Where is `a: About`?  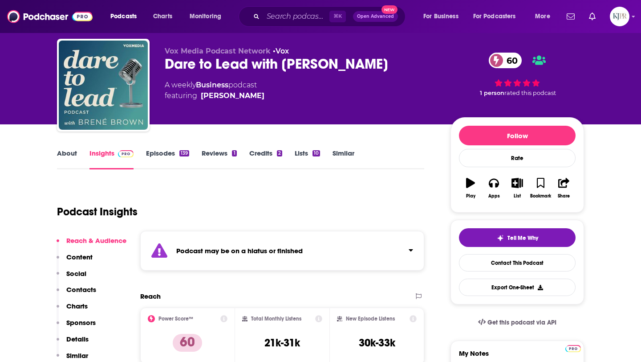
a: About is located at coordinates (67, 159).